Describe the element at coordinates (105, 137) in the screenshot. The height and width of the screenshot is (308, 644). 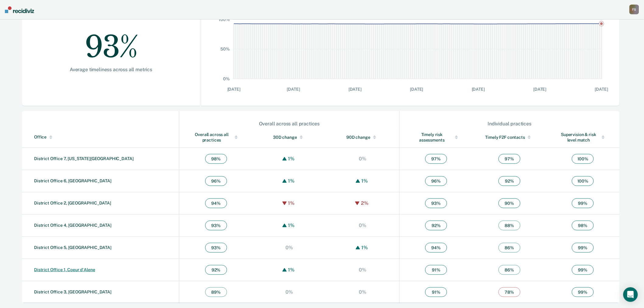
I see `div: Office` at that location.